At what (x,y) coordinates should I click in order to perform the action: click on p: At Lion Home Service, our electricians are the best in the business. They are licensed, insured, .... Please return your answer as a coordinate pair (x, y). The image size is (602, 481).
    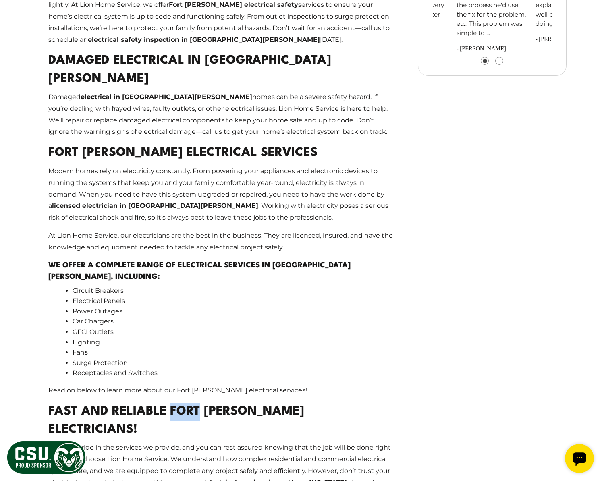
    Looking at the image, I should click on (221, 242).